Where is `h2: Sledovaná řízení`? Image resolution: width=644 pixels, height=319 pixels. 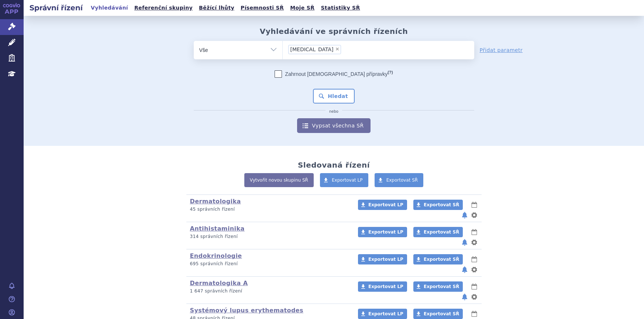
h2: Sledovaná řízení is located at coordinates (334, 165).